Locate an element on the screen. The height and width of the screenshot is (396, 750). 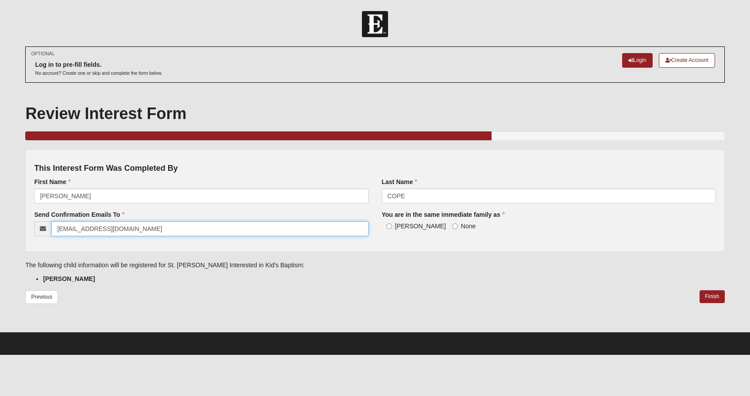
a: Finish is located at coordinates (712, 297).